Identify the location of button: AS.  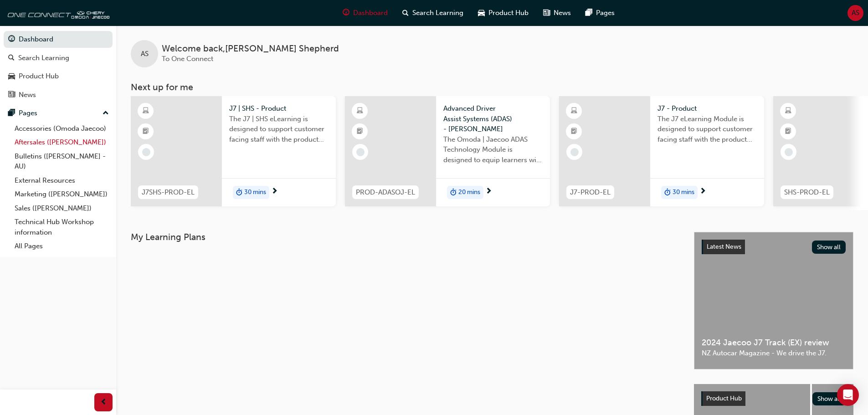
(855, 13).